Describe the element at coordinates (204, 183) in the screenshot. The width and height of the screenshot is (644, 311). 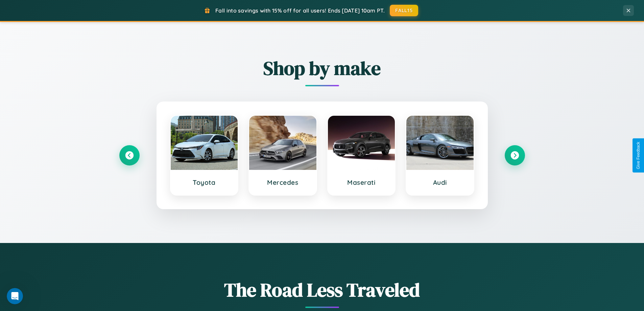
I see `h3: Toyota` at that location.